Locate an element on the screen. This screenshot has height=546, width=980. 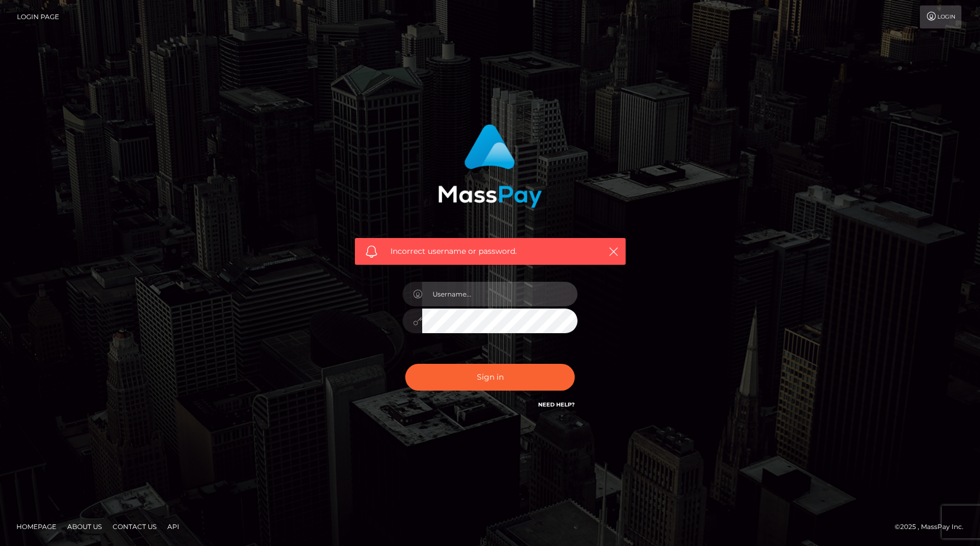
button: Sign in is located at coordinates (490, 377).